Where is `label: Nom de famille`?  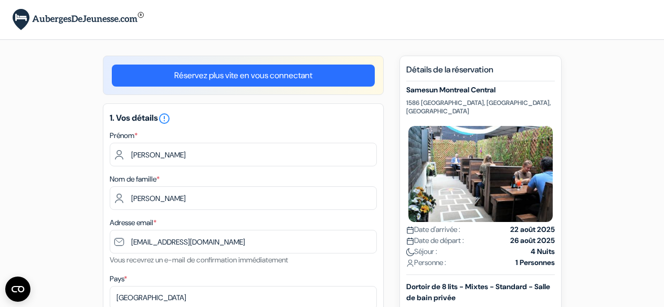 label: Nom de famille is located at coordinates (134, 179).